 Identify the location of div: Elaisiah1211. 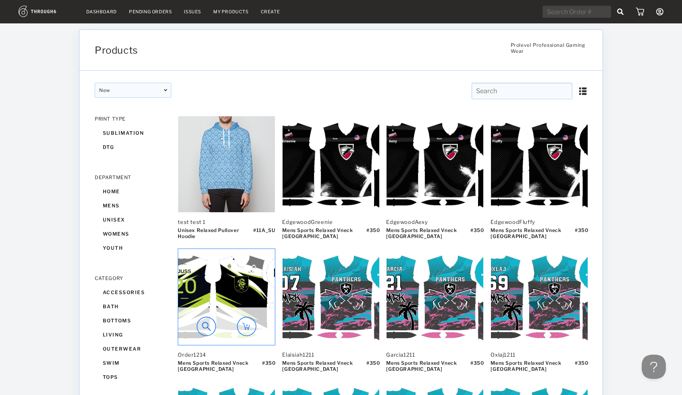
(331, 354).